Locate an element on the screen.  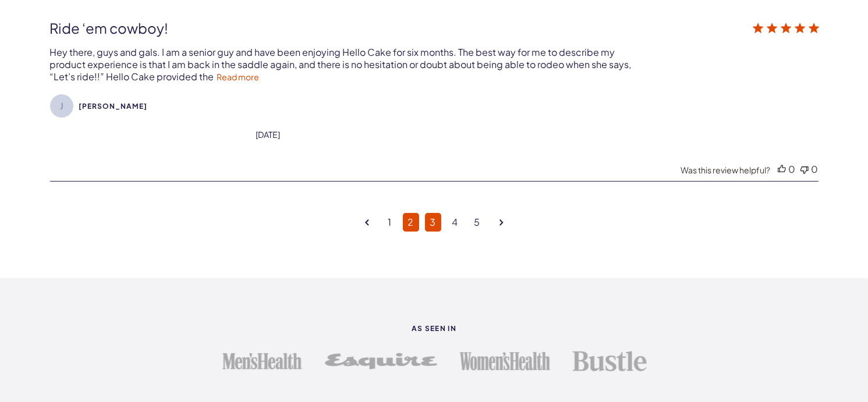
strong: As seen in is located at coordinates (434, 328).